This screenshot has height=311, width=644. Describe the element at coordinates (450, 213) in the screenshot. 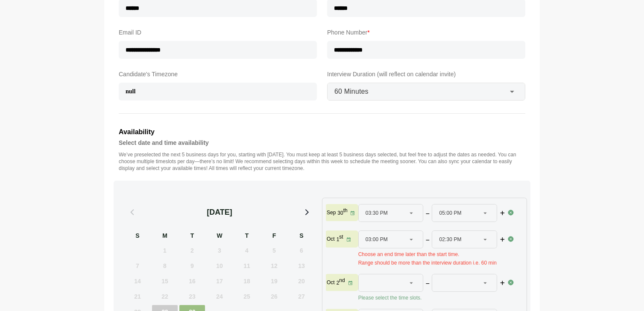

I see `span: 05:00 PM` at that location.